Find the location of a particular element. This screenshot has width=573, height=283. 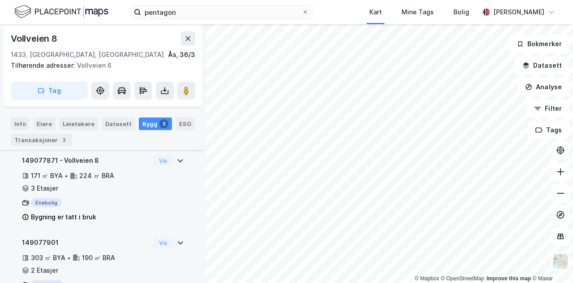

div: ESG is located at coordinates (185, 124).